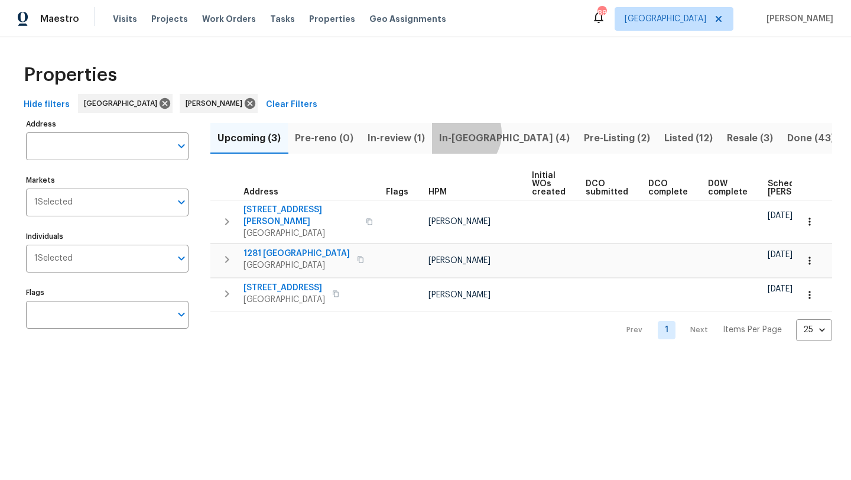  Describe the element at coordinates (437, 192) in the screenshot. I see `span: HPM` at that location.